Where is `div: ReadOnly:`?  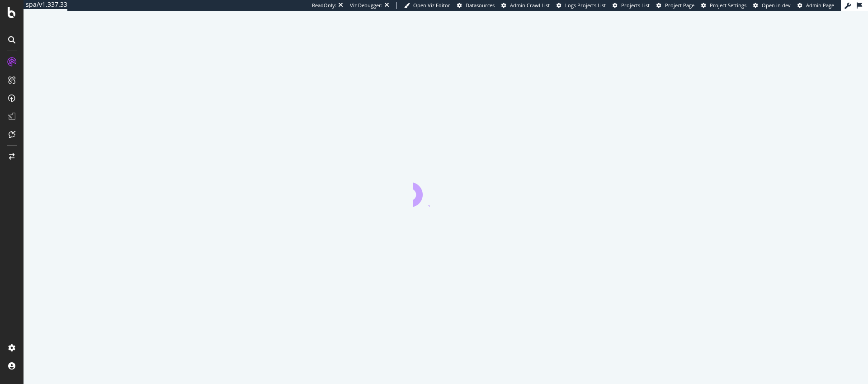
div: ReadOnly: is located at coordinates (324, 6).